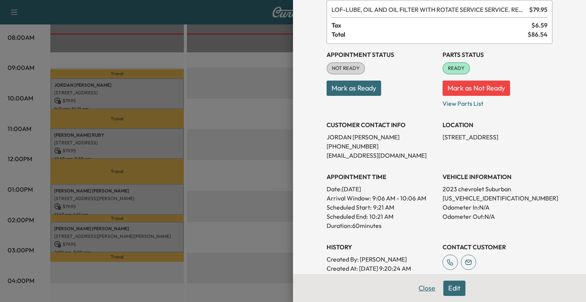 The width and height of the screenshot is (586, 302). I want to click on span: READY, so click(456, 68).